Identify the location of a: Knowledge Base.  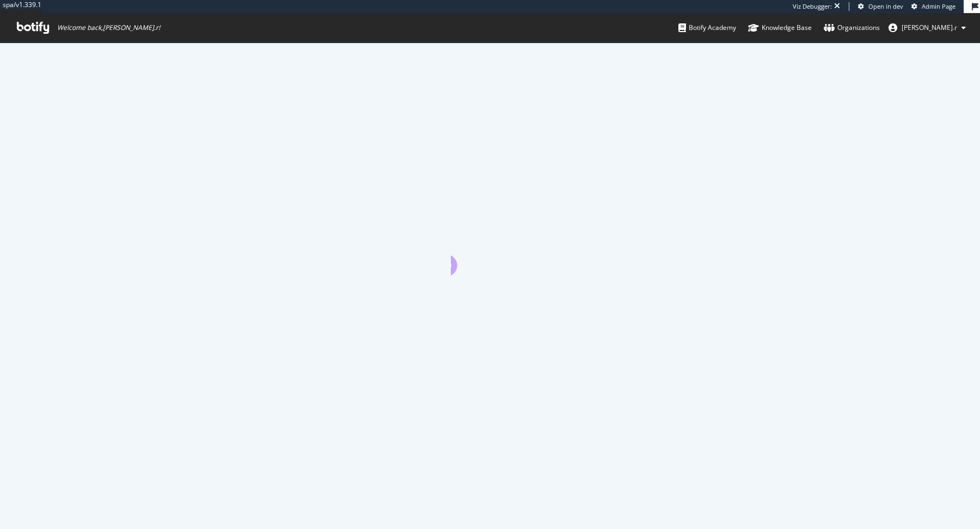
(780, 27).